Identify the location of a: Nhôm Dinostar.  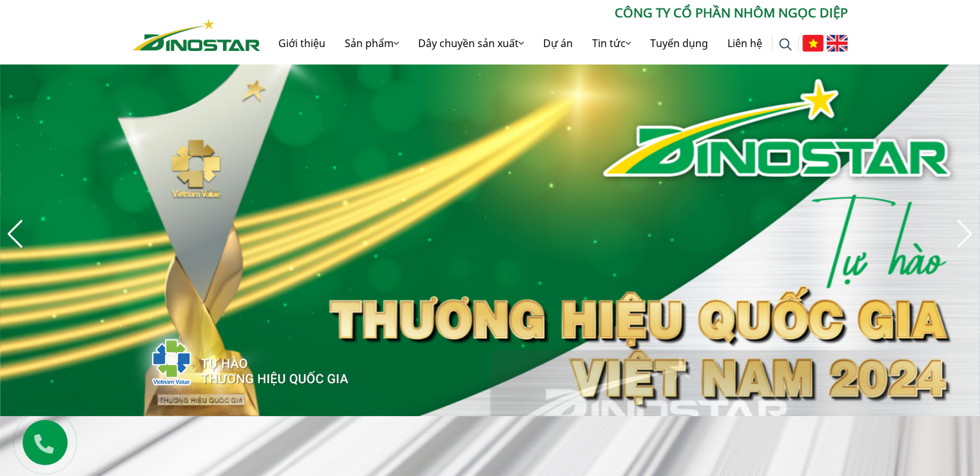
(196, 33).